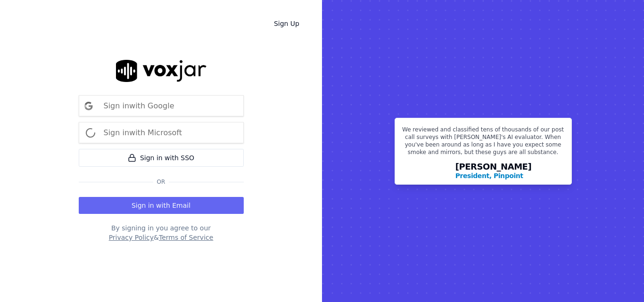 The image size is (644, 302). Describe the element at coordinates (161, 132) in the screenshot. I see `button: Sign inwith Microsoft` at that location.